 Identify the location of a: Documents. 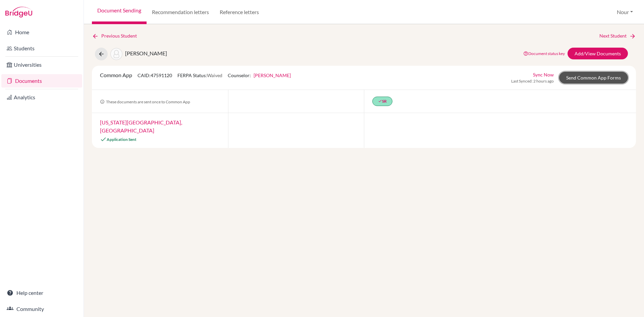
(42, 81).